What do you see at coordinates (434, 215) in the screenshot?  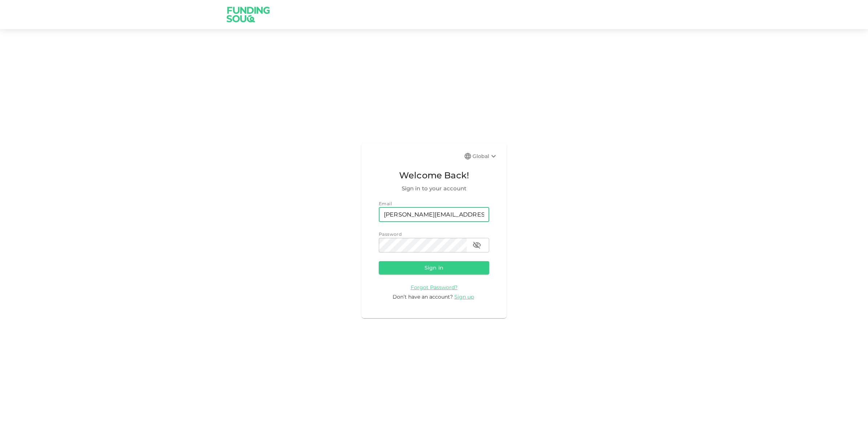 I see `input: email` at bounding box center [434, 215].